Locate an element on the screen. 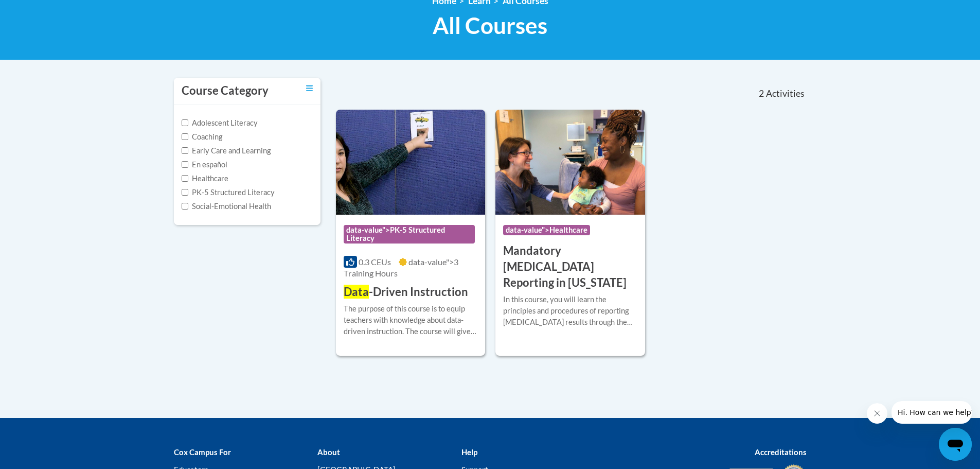 This screenshot has height=469, width=980. label: Early Care and Learning is located at coordinates (226, 151).